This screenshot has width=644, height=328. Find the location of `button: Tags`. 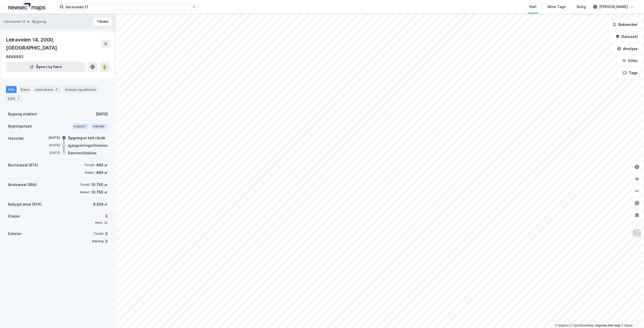

button: Tags is located at coordinates (630, 73).